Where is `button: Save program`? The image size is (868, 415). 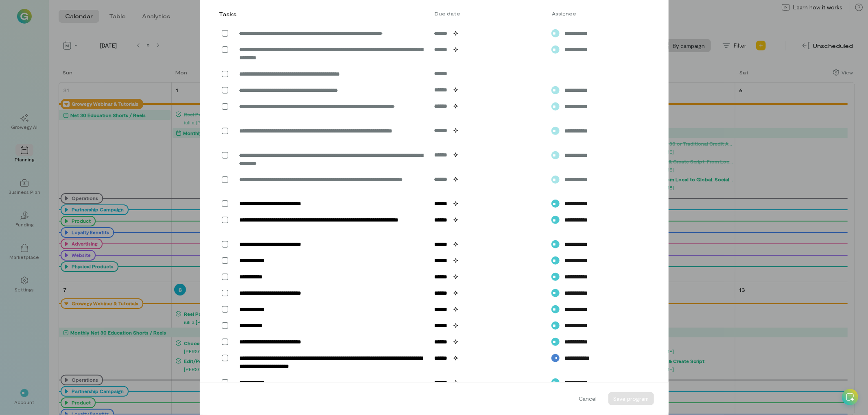 button: Save program is located at coordinates (631, 399).